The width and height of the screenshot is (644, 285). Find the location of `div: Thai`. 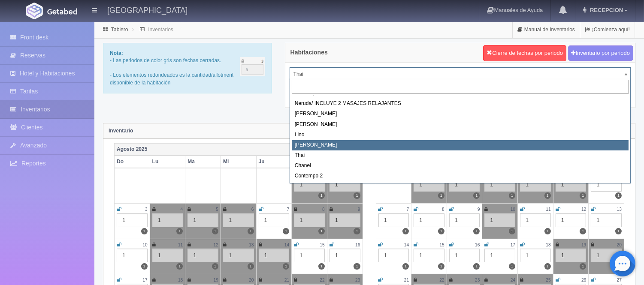

div: Thai is located at coordinates (460, 156).